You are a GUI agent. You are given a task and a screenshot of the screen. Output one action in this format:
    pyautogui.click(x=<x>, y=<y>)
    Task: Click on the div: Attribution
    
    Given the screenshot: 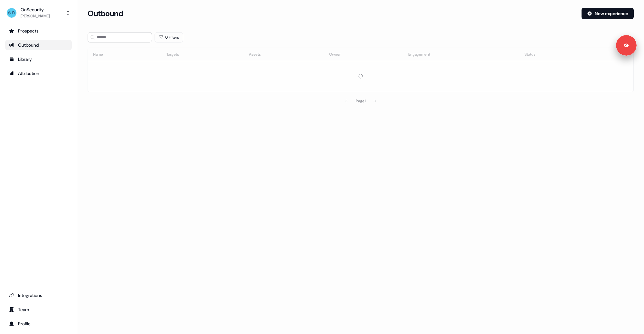 What is the action you would take?
    pyautogui.click(x=38, y=73)
    